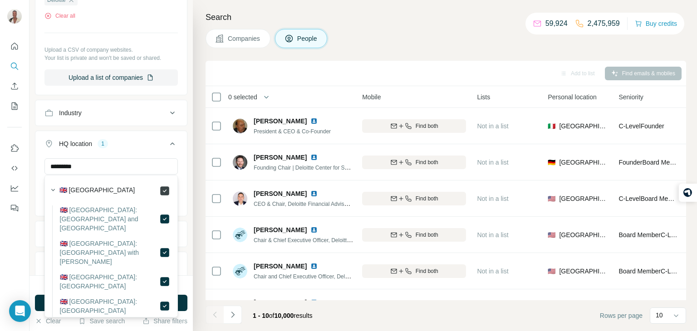 The height and width of the screenshot is (331, 697). Describe the element at coordinates (102, 321) in the screenshot. I see `button: Save search` at that location.